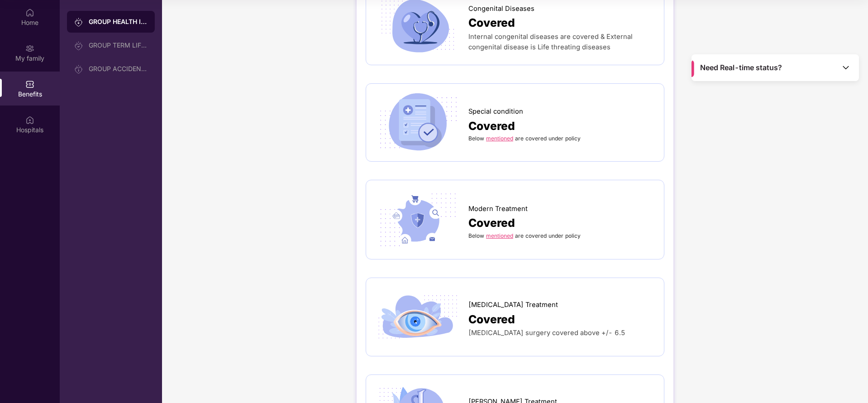 This screenshot has width=868, height=403. Describe the element at coordinates (496, 111) in the screenshot. I see `span: Special condition` at that location.